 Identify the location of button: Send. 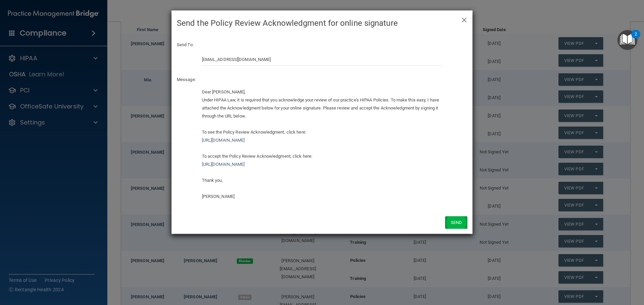
(456, 222).